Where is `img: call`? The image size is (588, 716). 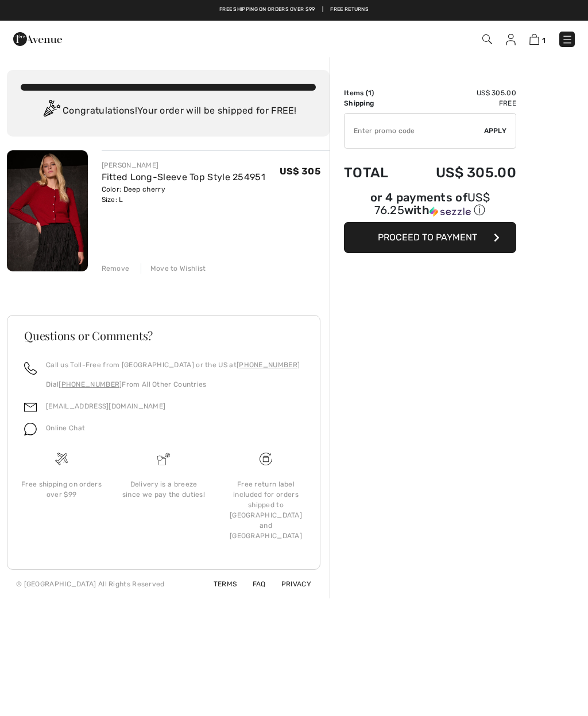
img: call is located at coordinates (30, 368).